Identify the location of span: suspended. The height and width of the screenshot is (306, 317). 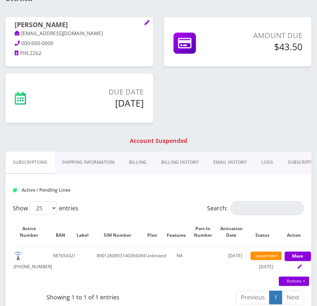
(266, 256).